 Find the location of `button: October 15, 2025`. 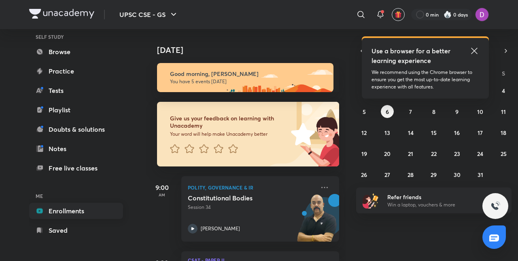

button: October 15, 2025 is located at coordinates (434, 133).